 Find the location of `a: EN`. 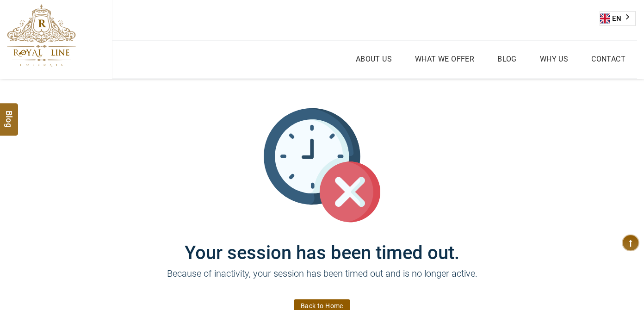

a: EN is located at coordinates (618, 19).